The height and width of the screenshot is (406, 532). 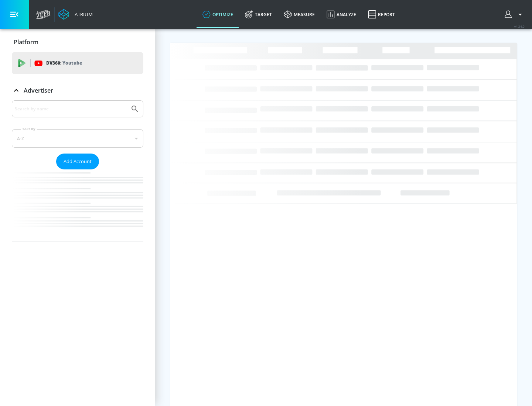 I want to click on nav: list of Advertiser, so click(x=77, y=205).